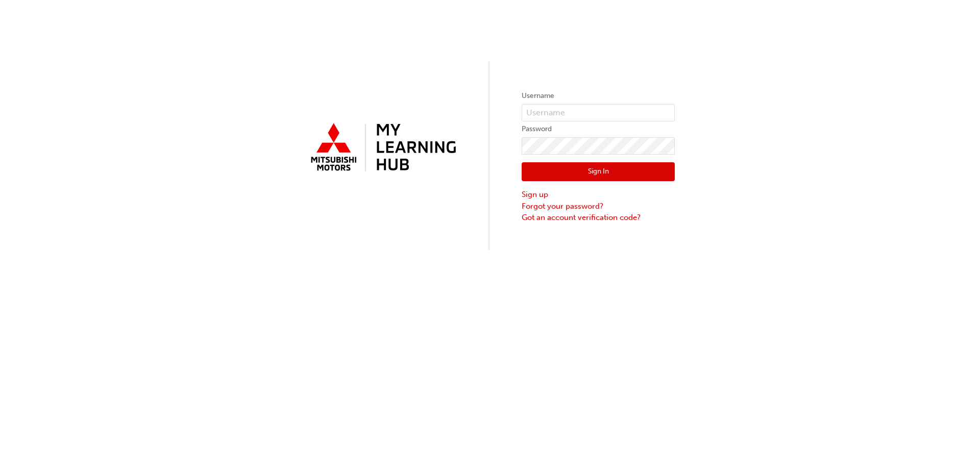 This screenshot has height=469, width=980. Describe the element at coordinates (598, 129) in the screenshot. I see `label: Password` at that location.